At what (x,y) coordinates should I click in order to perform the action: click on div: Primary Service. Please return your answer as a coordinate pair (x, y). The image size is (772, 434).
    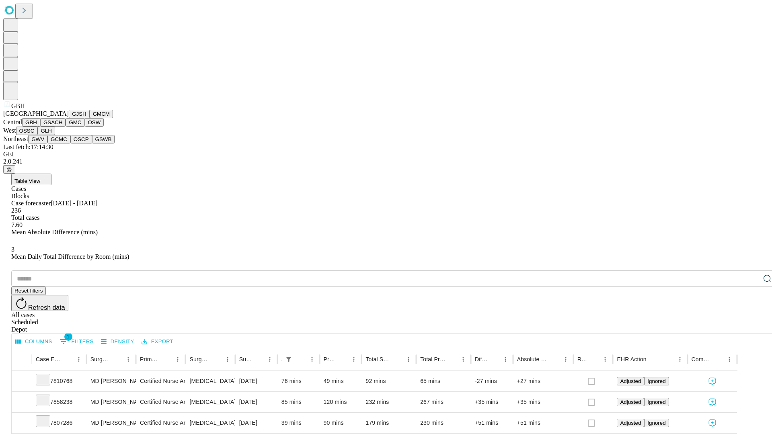
    Looking at the image, I should click on (150, 360).